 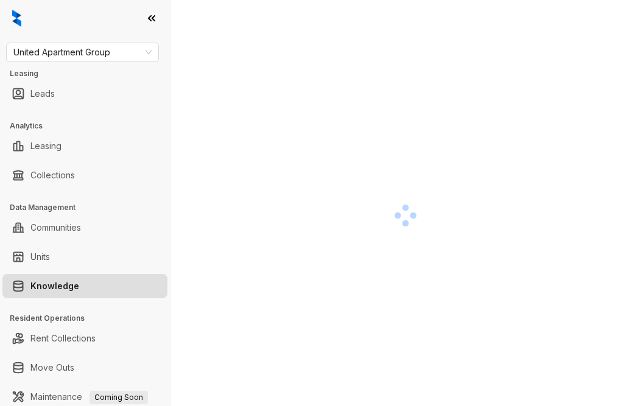 I want to click on li: Leasing, so click(x=85, y=146).